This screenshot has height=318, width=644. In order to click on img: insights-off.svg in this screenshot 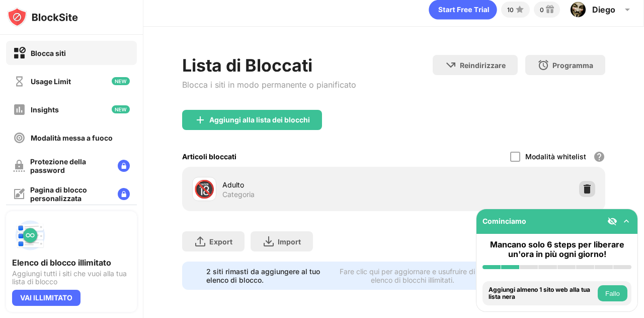, I will do `click(19, 109)`.